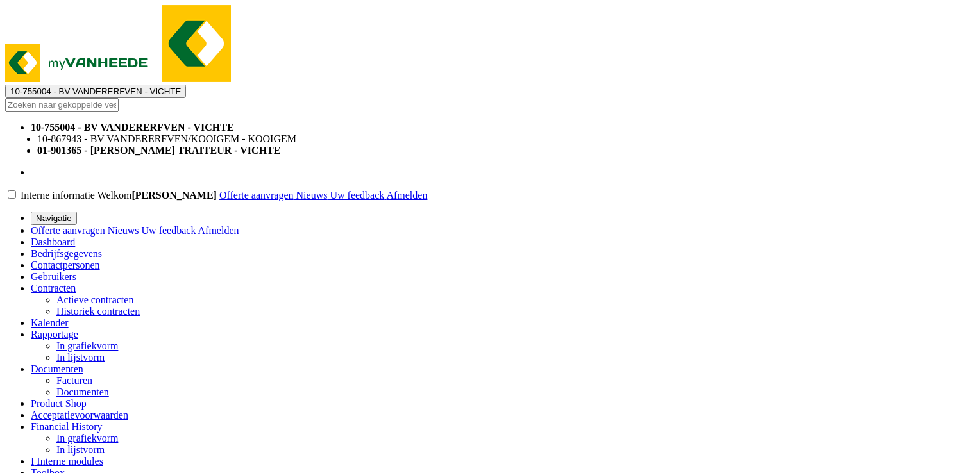 The height and width of the screenshot is (473, 980). I want to click on span: Facturen, so click(74, 380).